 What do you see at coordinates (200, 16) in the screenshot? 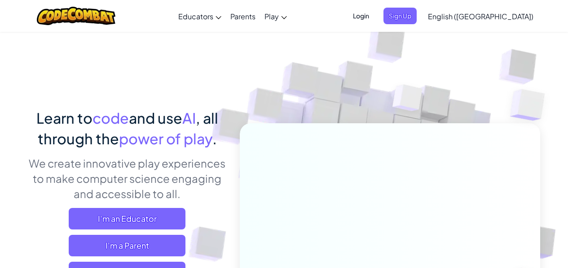
I see `a: Educators` at bounding box center [200, 16].